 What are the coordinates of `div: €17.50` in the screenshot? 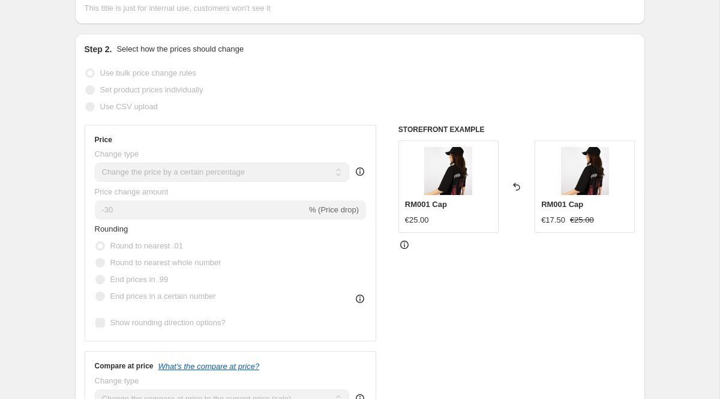 It's located at (554, 220).